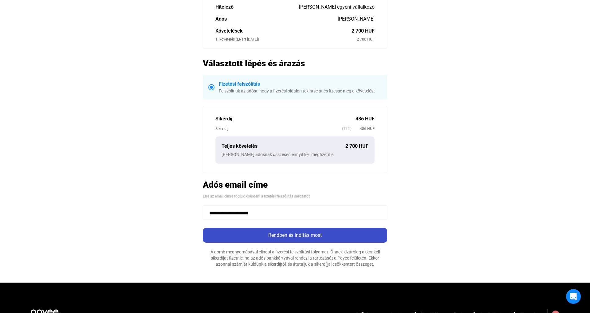  What do you see at coordinates (347, 129) in the screenshot?
I see `span: (18%)` at bounding box center [347, 129].